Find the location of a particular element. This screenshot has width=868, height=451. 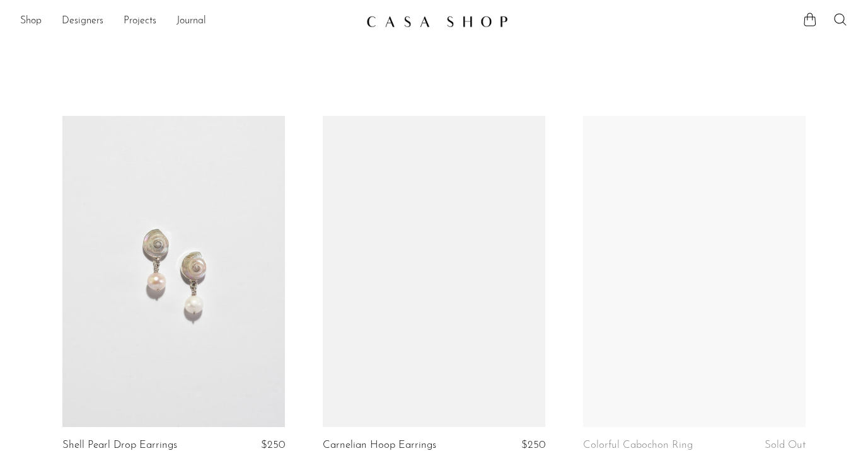

a: Projects is located at coordinates (139, 21).